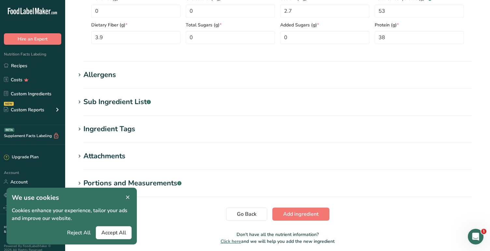  Describe the element at coordinates (278, 241) in the screenshot. I see `p: and we will help you add the new ingredient` at that location.